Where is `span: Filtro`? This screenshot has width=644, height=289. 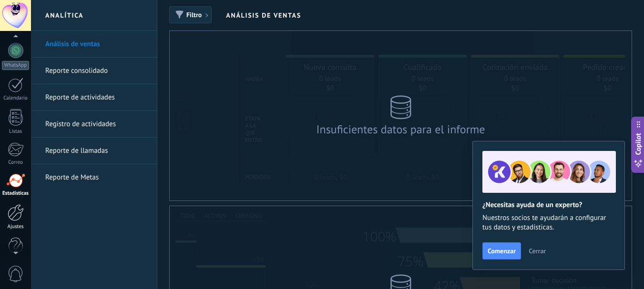 span: Filtro is located at coordinates (194, 15).